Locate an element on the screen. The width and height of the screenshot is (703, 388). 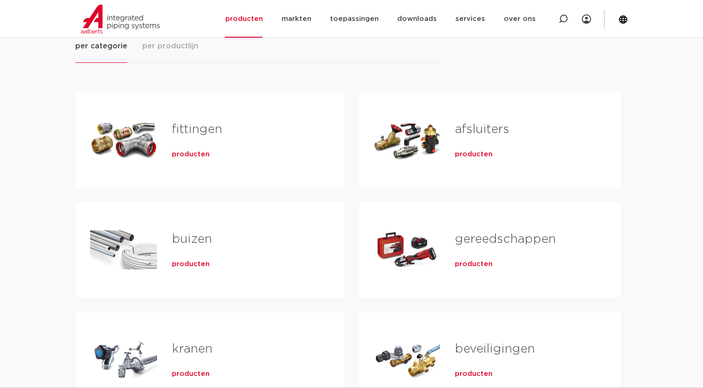
a: gereedschappen is located at coordinates (505, 239).